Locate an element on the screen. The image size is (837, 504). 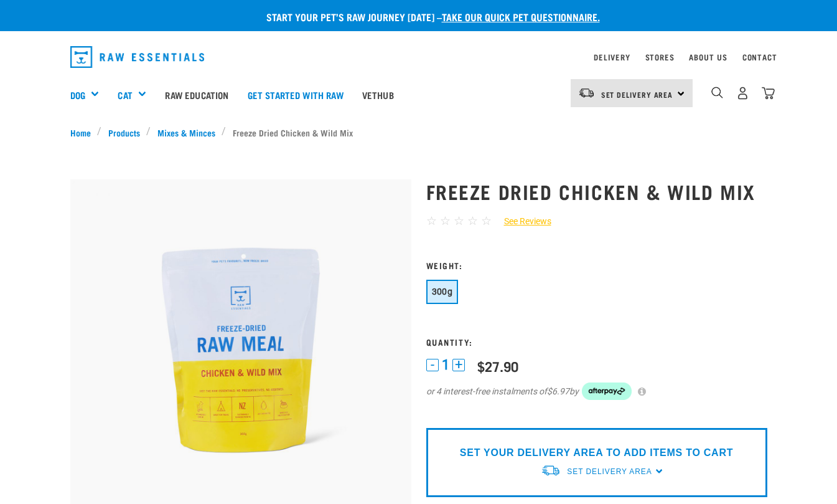
a: Products is located at coordinates (124, 132).